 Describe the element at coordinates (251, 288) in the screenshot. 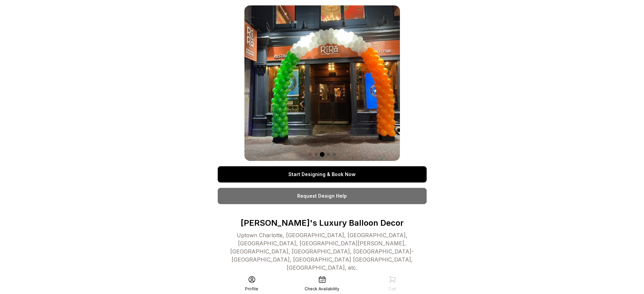

I see `div: Profile` at that location.